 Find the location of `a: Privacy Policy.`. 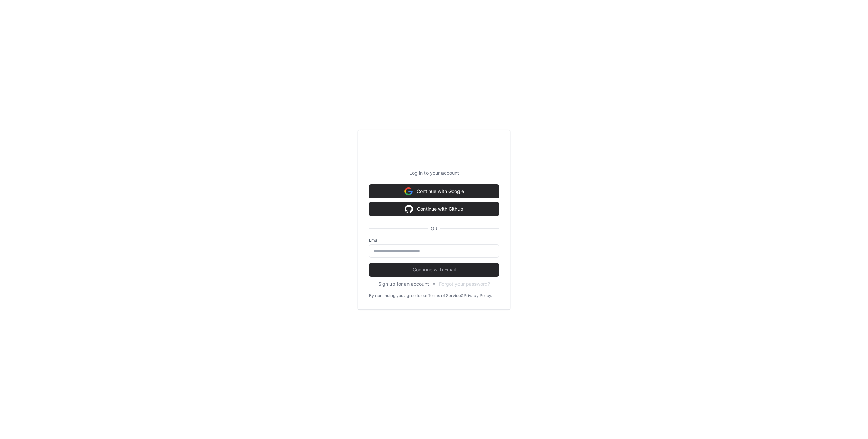

a: Privacy Policy. is located at coordinates (478, 296).